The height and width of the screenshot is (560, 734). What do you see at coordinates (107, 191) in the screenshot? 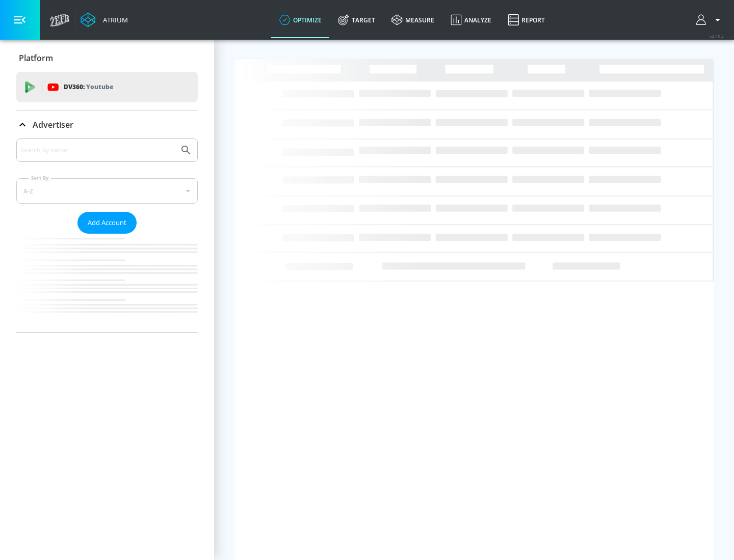
I see `div: A-Z` at bounding box center [107, 191].